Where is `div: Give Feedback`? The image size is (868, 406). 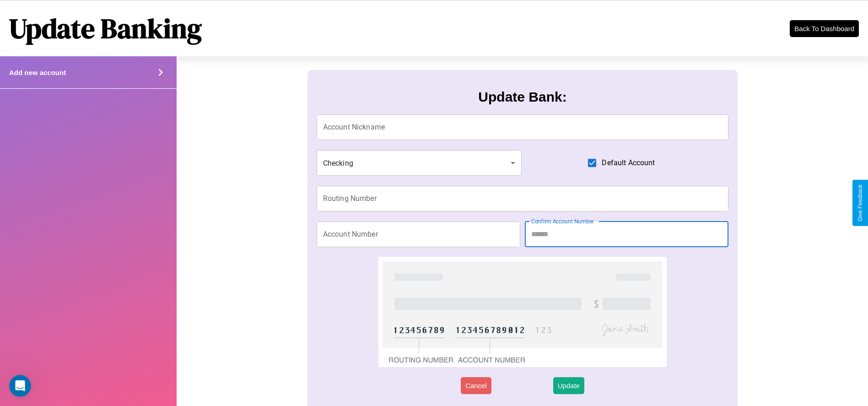 div: Give Feedback is located at coordinates (860, 203).